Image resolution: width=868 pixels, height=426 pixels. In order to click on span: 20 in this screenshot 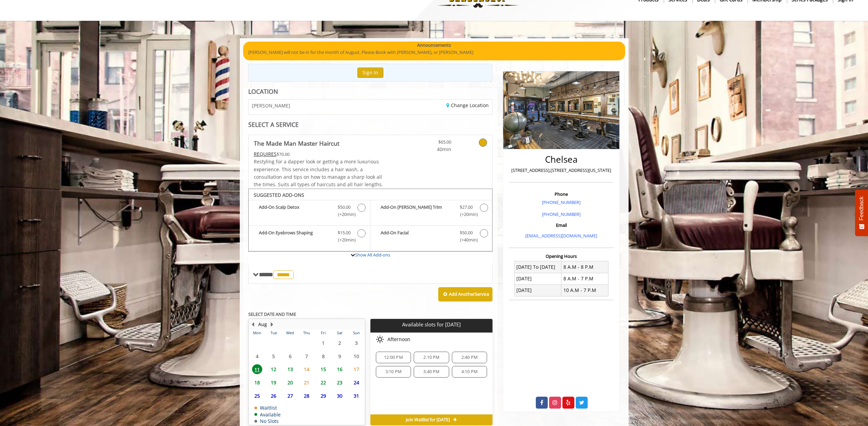, I will do `click(291, 383)`.